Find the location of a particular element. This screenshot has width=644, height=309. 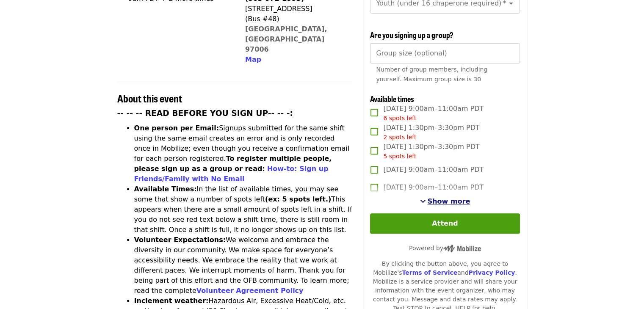

strong: Available Times: is located at coordinates (166, 189).